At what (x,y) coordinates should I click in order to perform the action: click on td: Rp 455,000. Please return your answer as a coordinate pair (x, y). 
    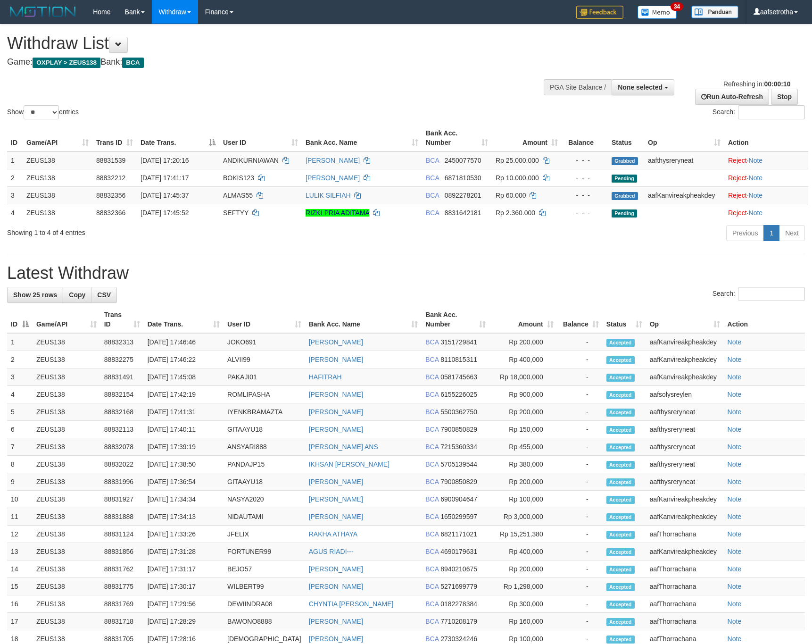
    Looking at the image, I should click on (523, 447).